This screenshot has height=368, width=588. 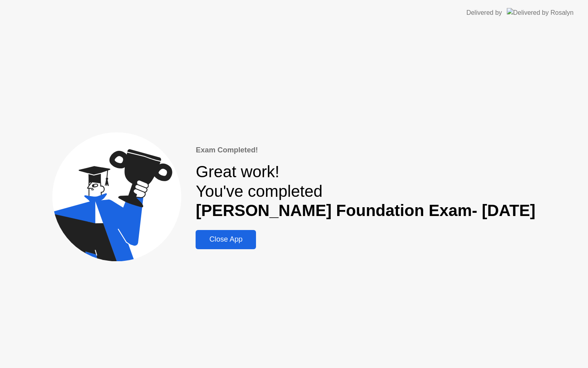 What do you see at coordinates (225, 240) in the screenshot?
I see `button: Close App` at bounding box center [225, 240].